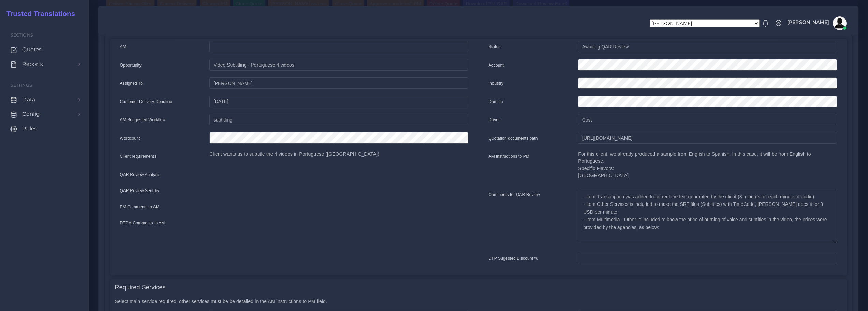 Image resolution: width=868 pixels, height=311 pixels. What do you see at coordinates (38, 14) in the screenshot?
I see `a: Trusted Translations` at bounding box center [38, 14].